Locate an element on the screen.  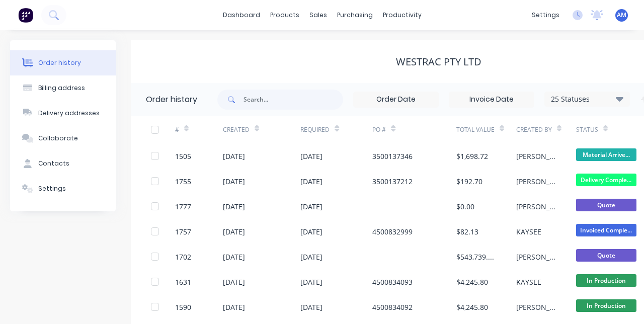
div: Collaborate is located at coordinates (58, 138).